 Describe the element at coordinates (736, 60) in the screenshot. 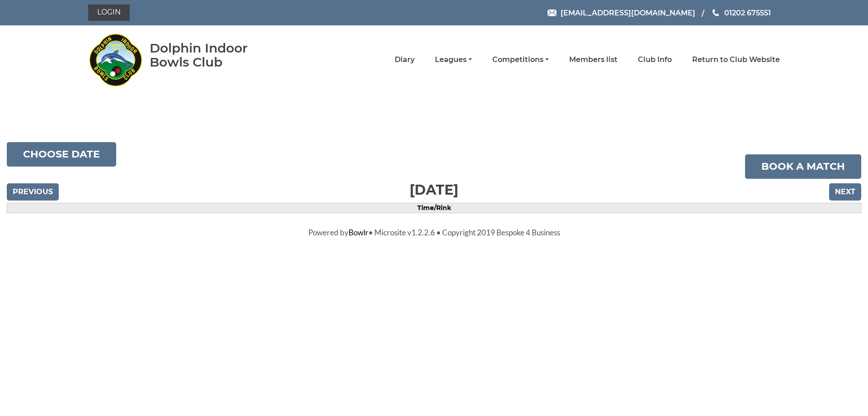

I see `a: Return to Club Website` at that location.